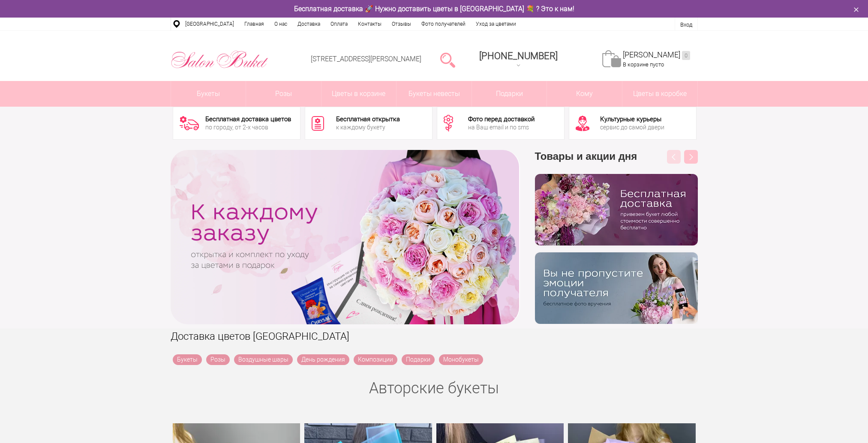 The image size is (868, 443). I want to click on h3: Товары и акции дня, so click(616, 162).